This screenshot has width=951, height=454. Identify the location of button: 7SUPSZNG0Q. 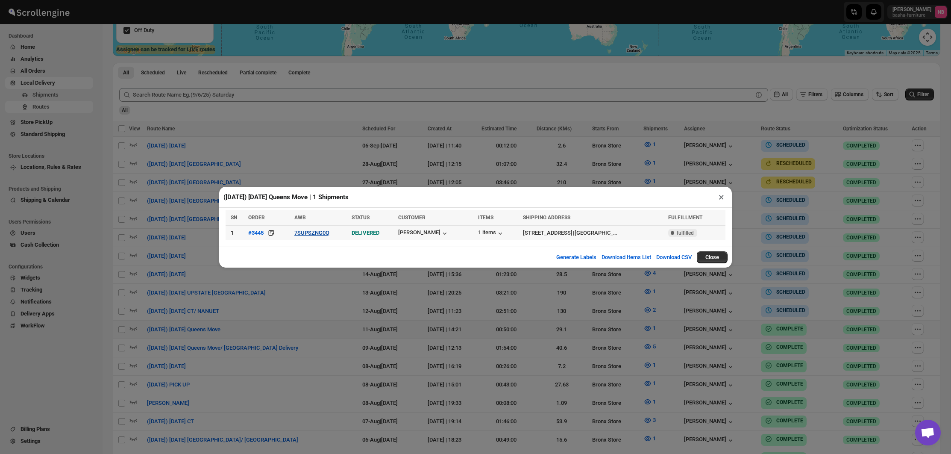
(312, 232).